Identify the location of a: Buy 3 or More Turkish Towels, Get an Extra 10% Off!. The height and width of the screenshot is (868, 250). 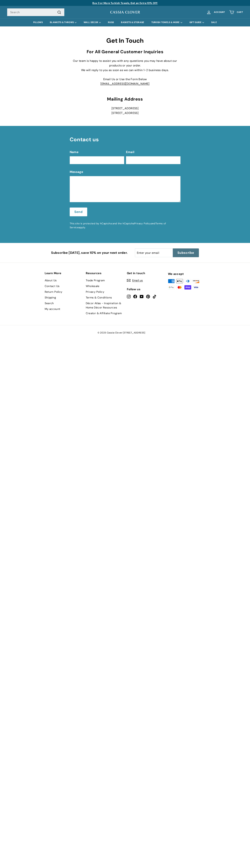
(125, 3).